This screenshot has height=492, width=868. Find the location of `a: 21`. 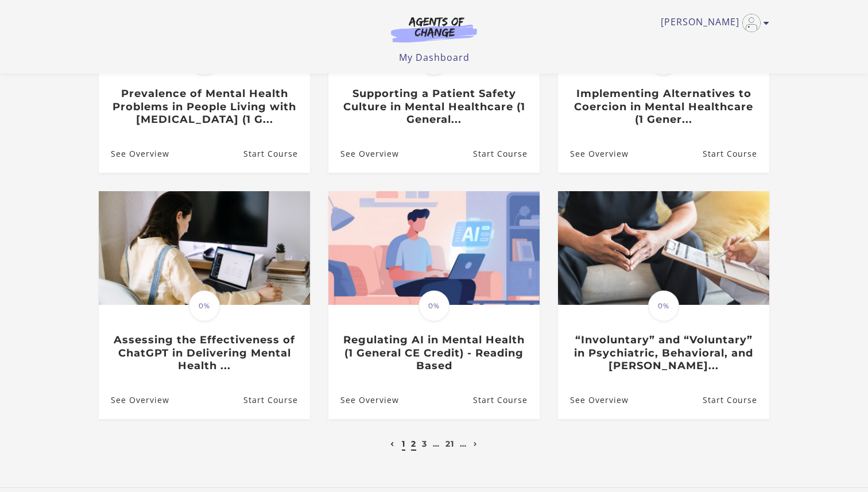

a: 21 is located at coordinates (450, 444).